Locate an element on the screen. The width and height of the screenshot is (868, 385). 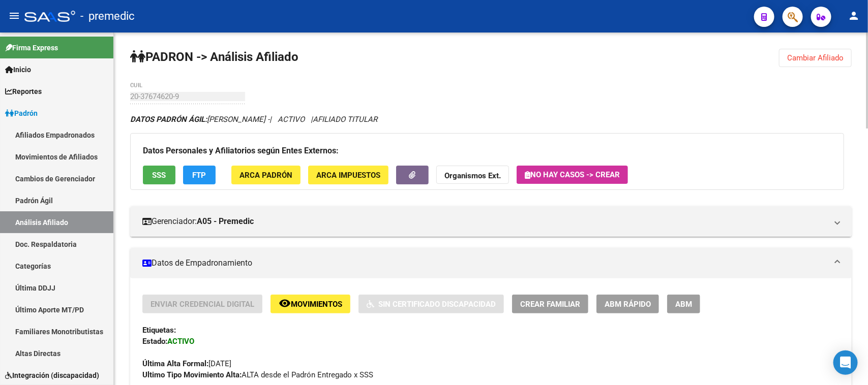
mat-icon: person is located at coordinates (854, 15).